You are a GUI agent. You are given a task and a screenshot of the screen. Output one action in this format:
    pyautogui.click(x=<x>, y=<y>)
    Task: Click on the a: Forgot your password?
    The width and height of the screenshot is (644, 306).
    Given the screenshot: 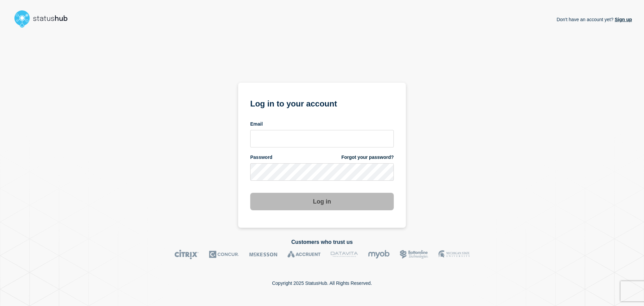 What is the action you would take?
    pyautogui.click(x=367, y=157)
    